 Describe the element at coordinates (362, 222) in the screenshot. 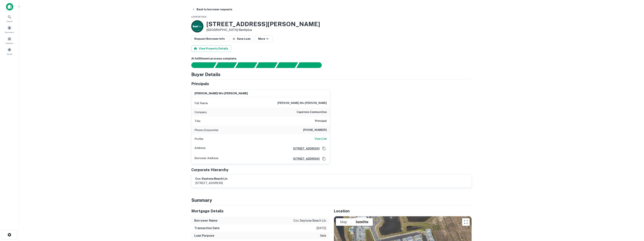

I see `button: Show satellite imagery` at that location.